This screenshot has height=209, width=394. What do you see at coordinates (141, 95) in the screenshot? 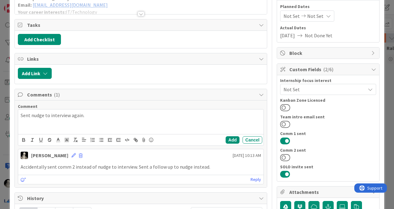
I see `span: Comments` at bounding box center [141, 95].